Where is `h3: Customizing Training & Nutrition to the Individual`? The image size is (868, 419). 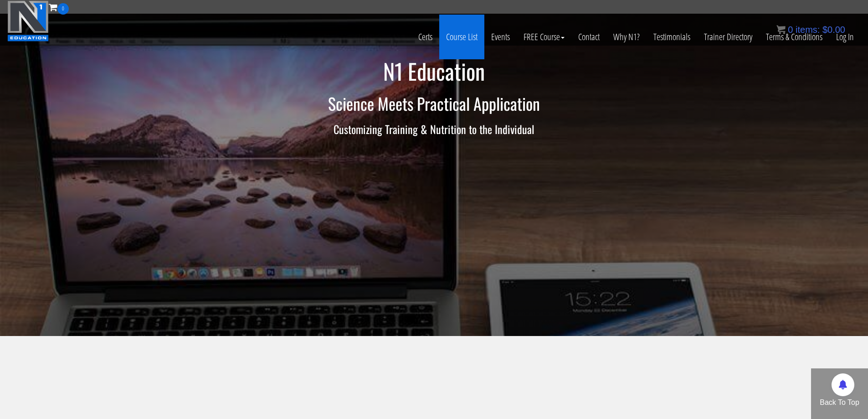 h3: Customizing Training & Nutrition to the Individual is located at coordinates (434, 129).